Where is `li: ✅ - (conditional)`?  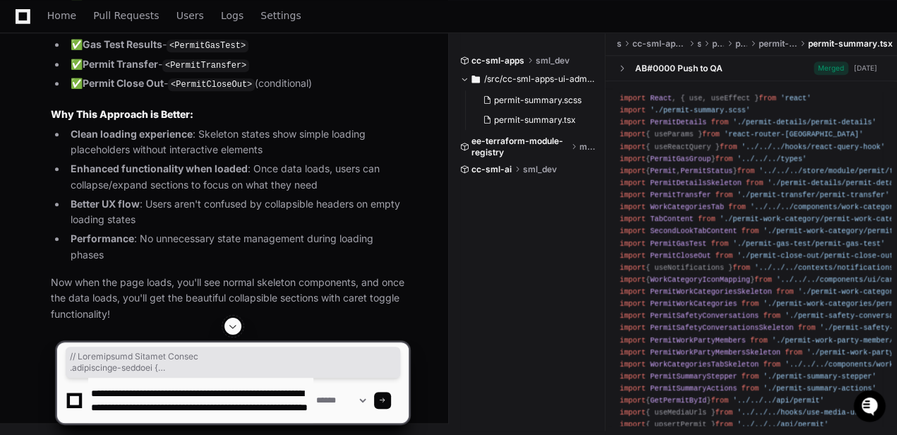 li: ✅ - (conditional) is located at coordinates (237, 84).